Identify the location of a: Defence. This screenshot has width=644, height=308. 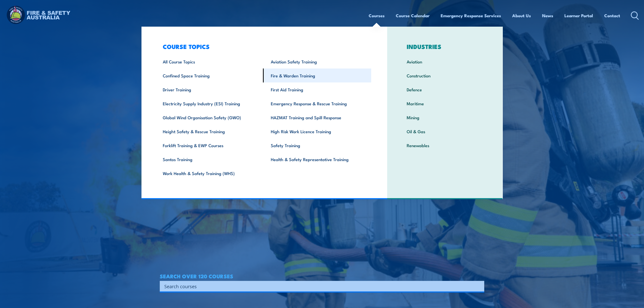
(445, 89).